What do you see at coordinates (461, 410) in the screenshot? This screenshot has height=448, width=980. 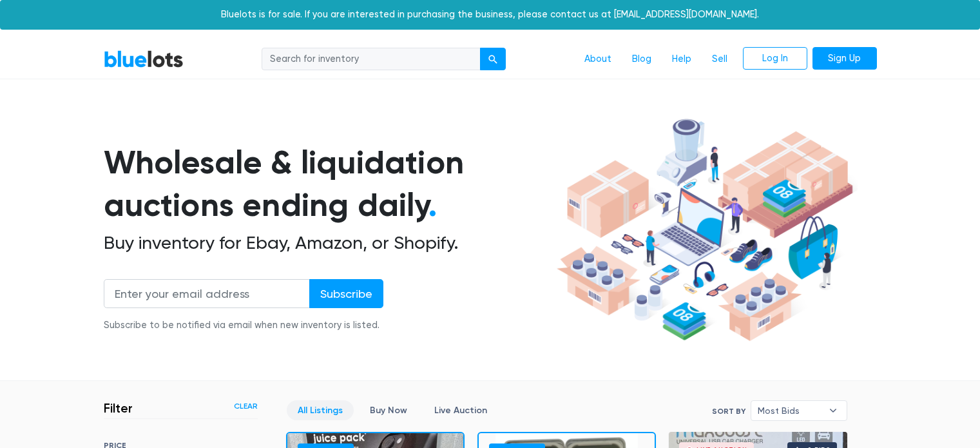 I see `a: Live Auction` at bounding box center [461, 410].